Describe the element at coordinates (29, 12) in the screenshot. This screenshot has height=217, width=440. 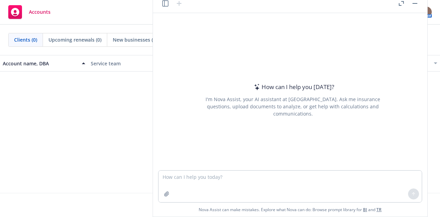
I see `a: Accounts` at that location.